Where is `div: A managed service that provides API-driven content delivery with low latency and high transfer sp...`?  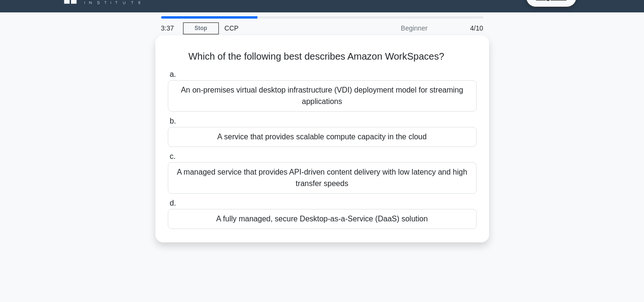
div: A managed service that provides API-driven content delivery with low latency and high transfer sp... is located at coordinates (322, 178).